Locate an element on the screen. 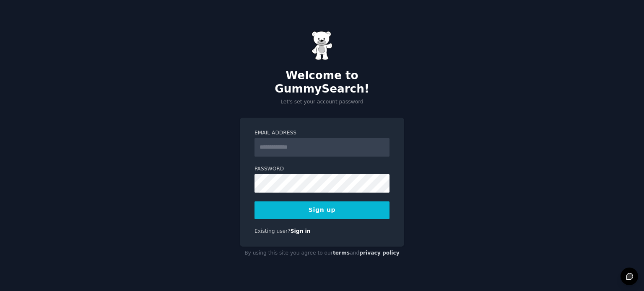  label: Email Address is located at coordinates (322, 133).